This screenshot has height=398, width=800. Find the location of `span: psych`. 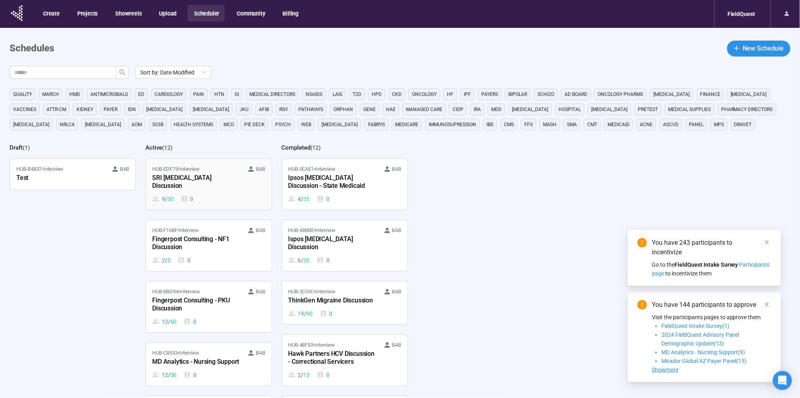

span: psych is located at coordinates (283, 125).